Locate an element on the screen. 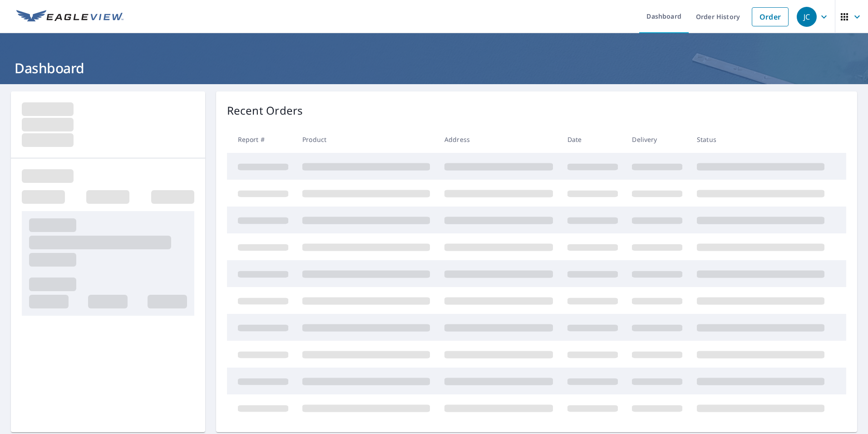  th: Address is located at coordinates (498, 139).